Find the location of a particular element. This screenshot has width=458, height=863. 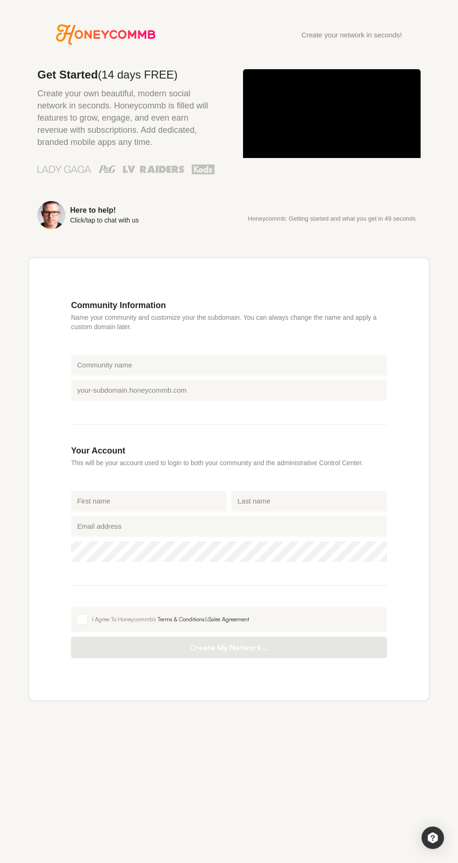

p: Name your community and customize your the subdomain. You can always change the name and apply a ... is located at coordinates (229, 322).